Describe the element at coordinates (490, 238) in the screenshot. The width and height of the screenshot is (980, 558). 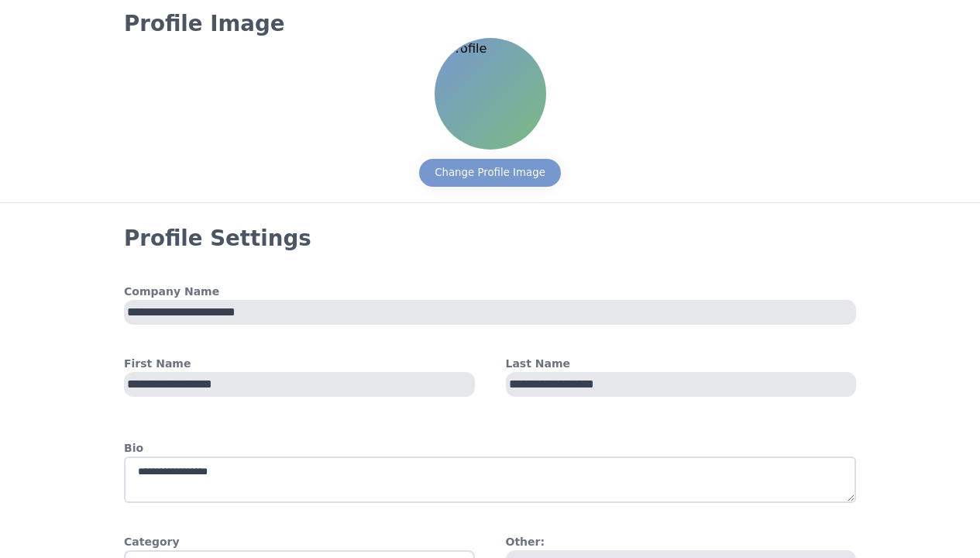
I see `h3: Profile Settings` at that location.